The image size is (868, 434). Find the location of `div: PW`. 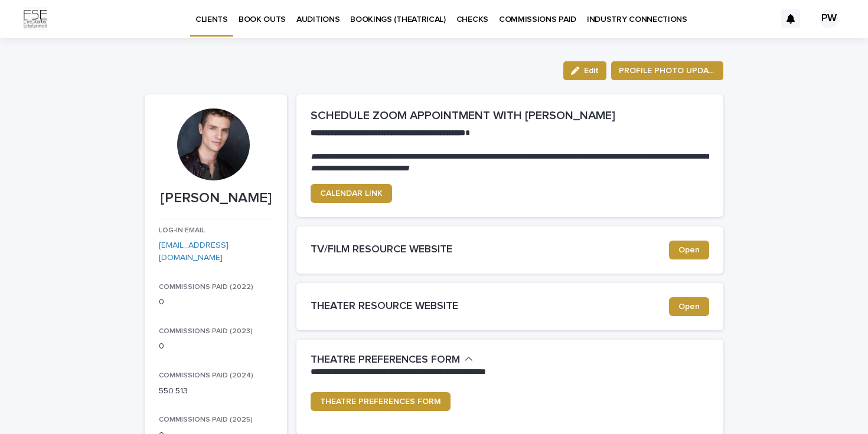

div: PW is located at coordinates (829, 19).